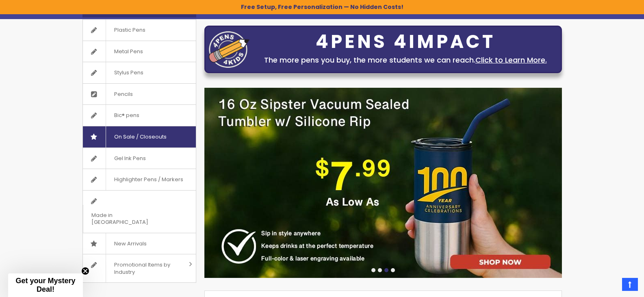 This screenshot has height=297, width=644. What do you see at coordinates (128, 52) in the screenshot?
I see `span: Metal Pens` at bounding box center [128, 52].